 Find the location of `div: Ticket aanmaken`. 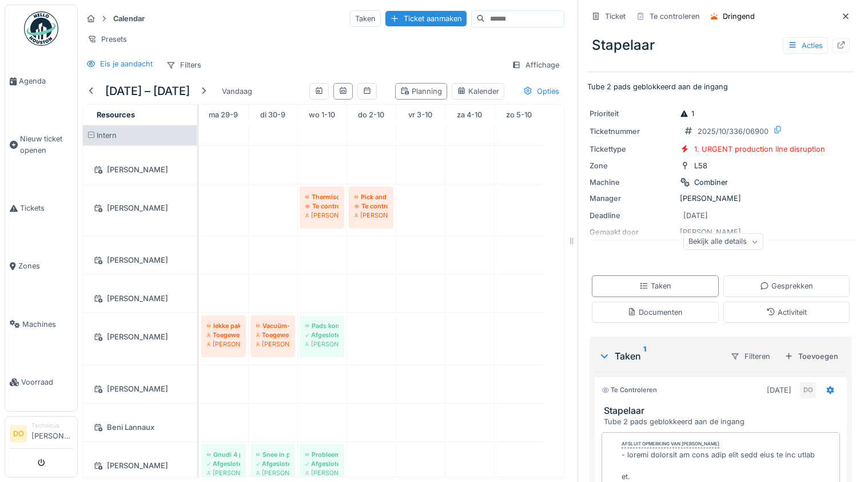

div: Ticket aanmaken is located at coordinates (426, 18).